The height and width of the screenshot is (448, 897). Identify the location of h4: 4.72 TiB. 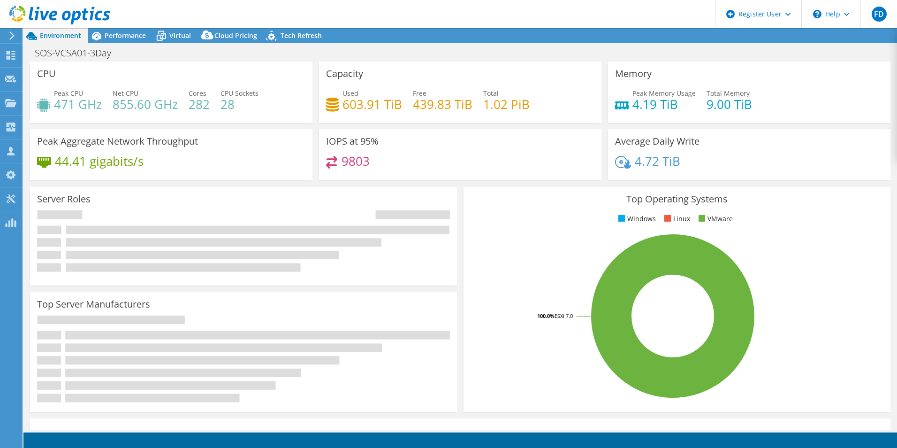
(657, 161).